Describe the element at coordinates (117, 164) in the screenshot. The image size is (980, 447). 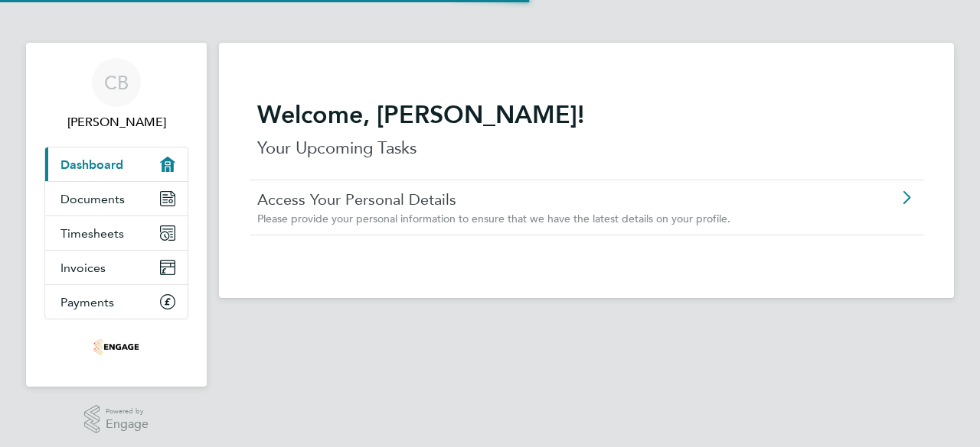
I see `a: Dashboard` at that location.